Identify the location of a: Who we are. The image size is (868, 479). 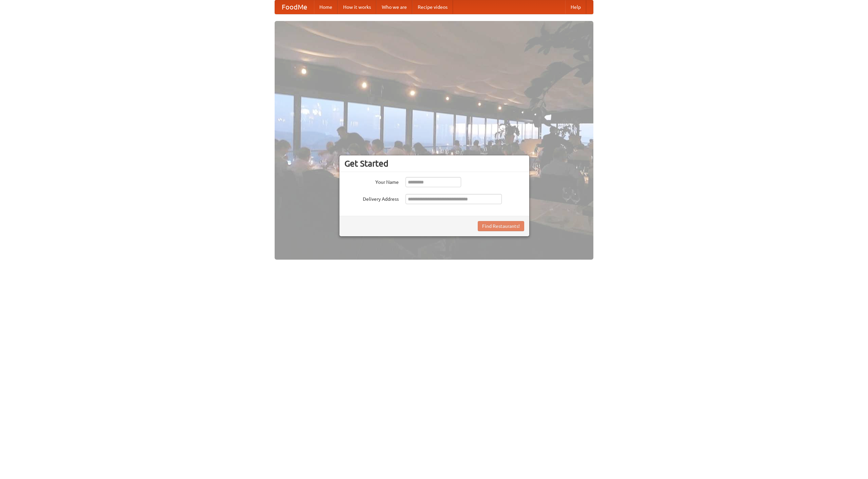
(395, 7).